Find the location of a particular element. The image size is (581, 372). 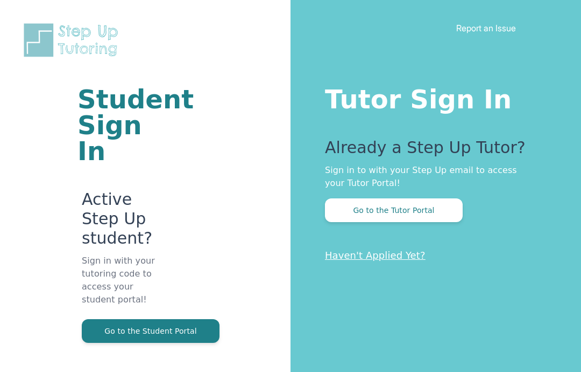

button: Go to the Student Portal is located at coordinates (151, 331).